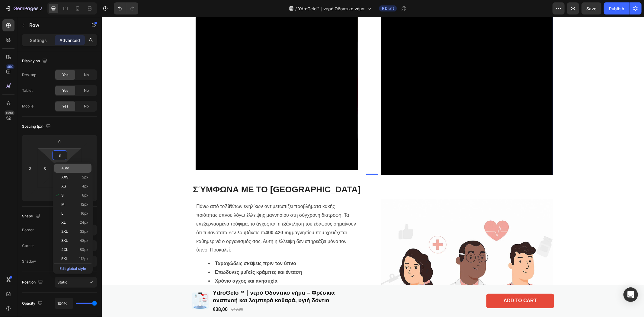 The width and height of the screenshot is (644, 317). What do you see at coordinates (177, 216) in the screenshot?
I see `strong: 400-420 mg` at bounding box center [177, 216].